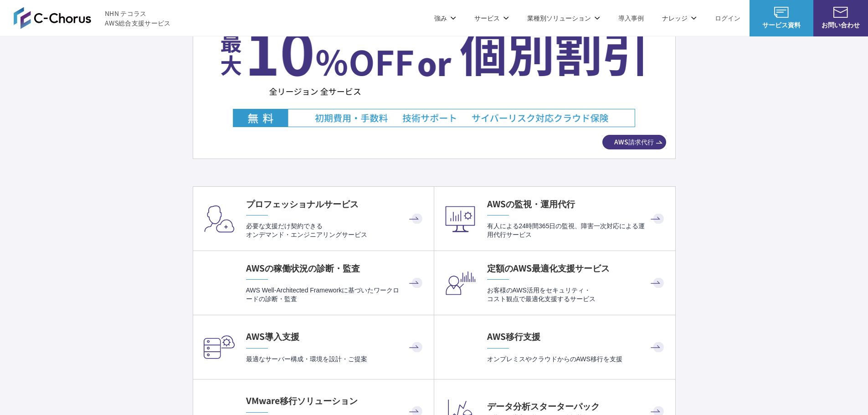  What do you see at coordinates (336, 295) in the screenshot?
I see `p: AWS Well-Architected Frameworkに基づいたワークロードの診断・監査` at bounding box center [336, 295].